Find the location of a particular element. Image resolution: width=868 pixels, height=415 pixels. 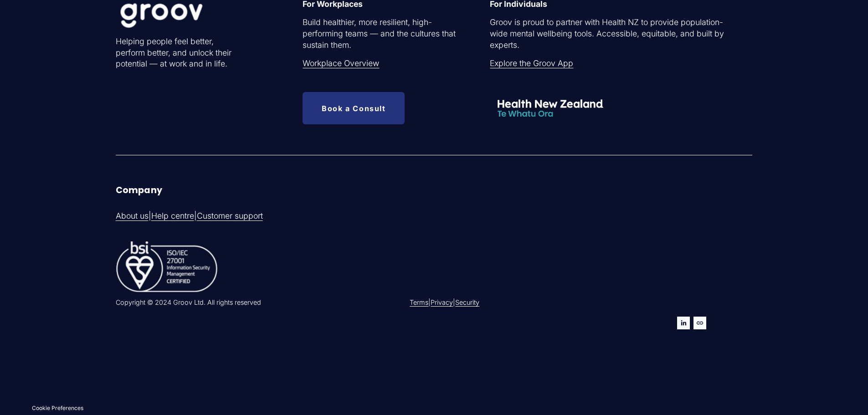

strong: Company is located at coordinates (139, 190).